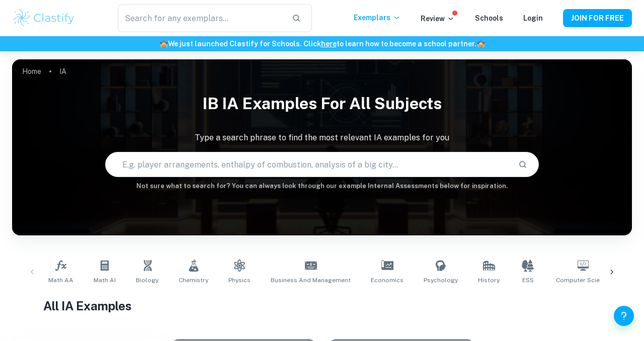 The height and width of the screenshot is (341, 644). Describe the element at coordinates (105, 280) in the screenshot. I see `span: Math AI` at that location.